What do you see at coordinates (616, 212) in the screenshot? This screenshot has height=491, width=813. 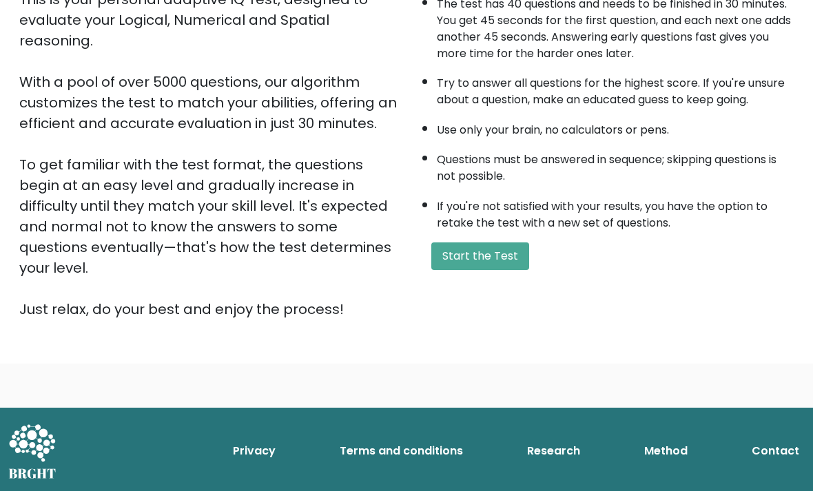 I see `li: If you're not satisfied with your results, you have the option to retake the test with a new set ...` at bounding box center [616, 212].